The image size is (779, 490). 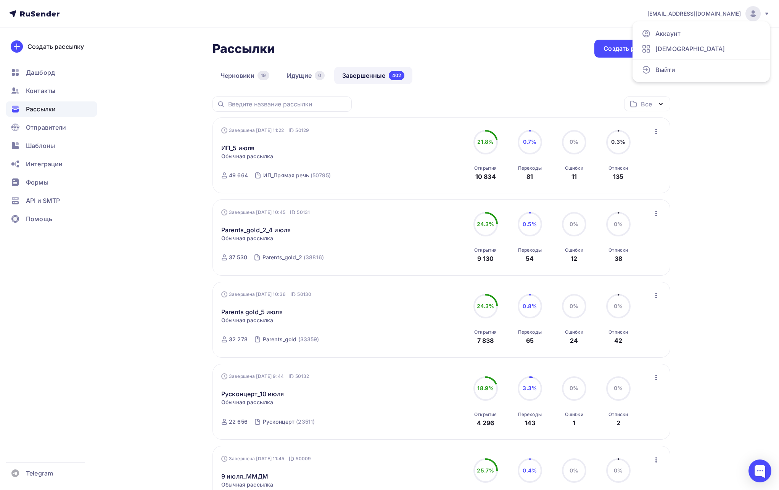 What do you see at coordinates (529, 177) in the screenshot?
I see `div: 81` at bounding box center [529, 177].